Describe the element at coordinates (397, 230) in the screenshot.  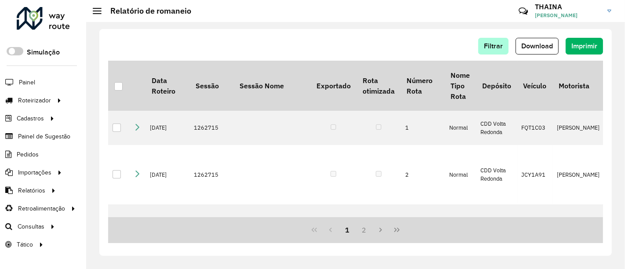
I see `button: Last Page` at that location.